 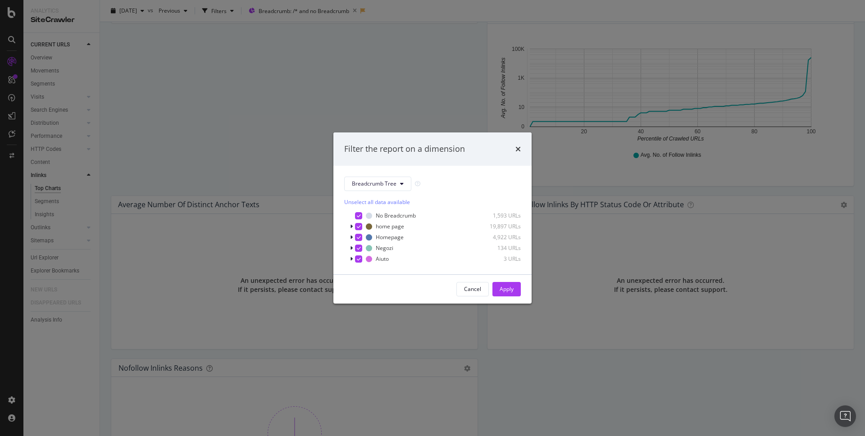 What do you see at coordinates (499, 226) in the screenshot?
I see `div: 19,897 URLs` at bounding box center [499, 226].